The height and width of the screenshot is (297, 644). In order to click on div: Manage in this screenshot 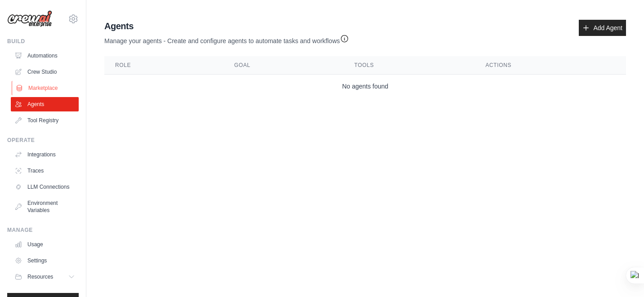, I will do `click(43, 230)`.